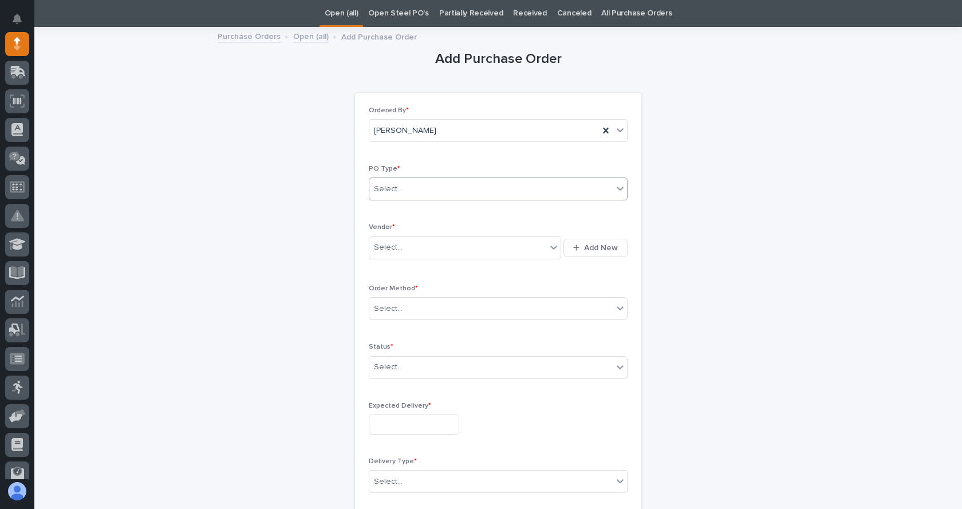 The height and width of the screenshot is (509, 962). What do you see at coordinates (311, 35) in the screenshot?
I see `a: Open (all)` at bounding box center [311, 35].